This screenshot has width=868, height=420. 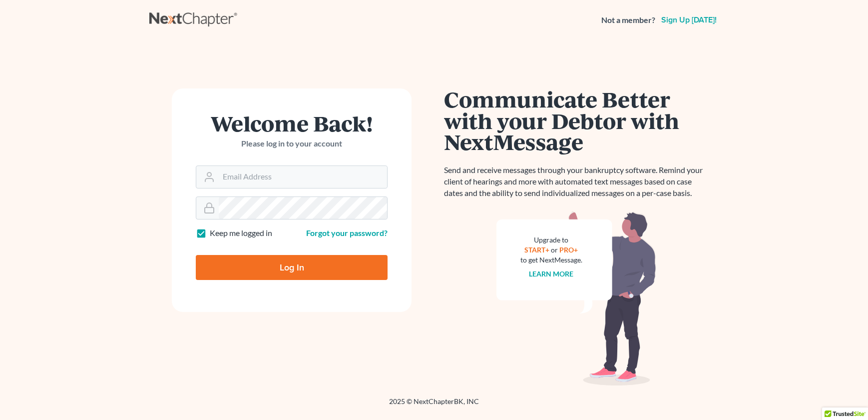 I want to click on h1: Welcome Back!, so click(x=292, y=123).